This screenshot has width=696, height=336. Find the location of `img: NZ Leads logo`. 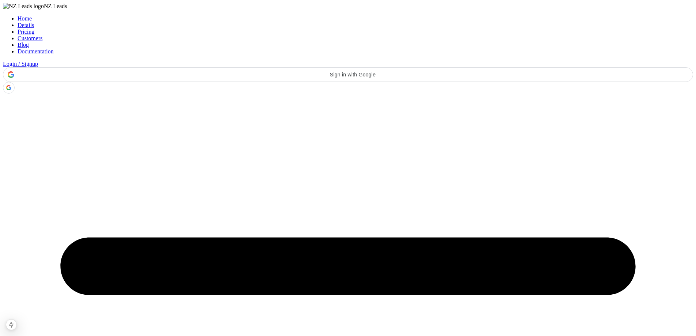

img: NZ Leads logo is located at coordinates (23, 6).